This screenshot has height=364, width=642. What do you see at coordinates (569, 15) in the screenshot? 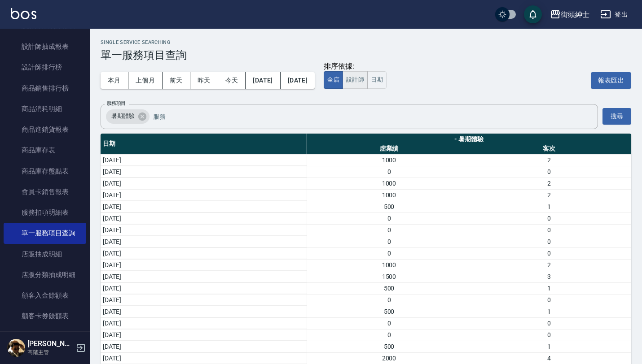
I see `button: 街頭紳士` at bounding box center [569, 15].